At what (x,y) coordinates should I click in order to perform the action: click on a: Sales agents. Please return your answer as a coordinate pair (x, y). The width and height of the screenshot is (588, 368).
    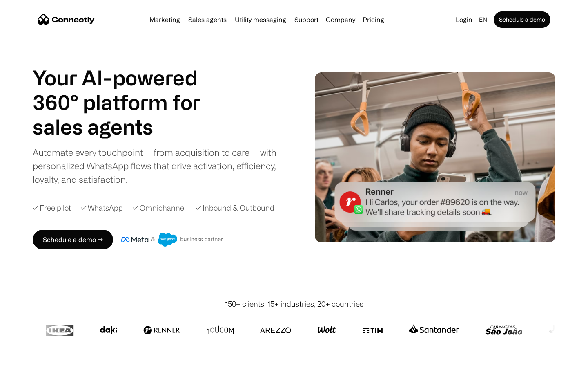
    Looking at the image, I should click on (207, 20).